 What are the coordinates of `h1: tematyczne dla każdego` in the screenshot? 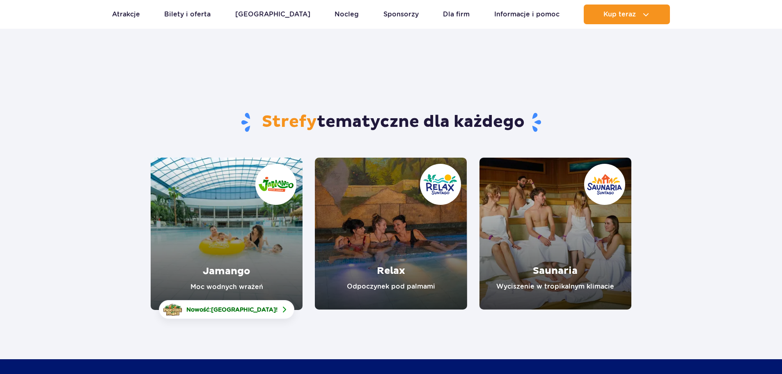 It's located at (391, 122).